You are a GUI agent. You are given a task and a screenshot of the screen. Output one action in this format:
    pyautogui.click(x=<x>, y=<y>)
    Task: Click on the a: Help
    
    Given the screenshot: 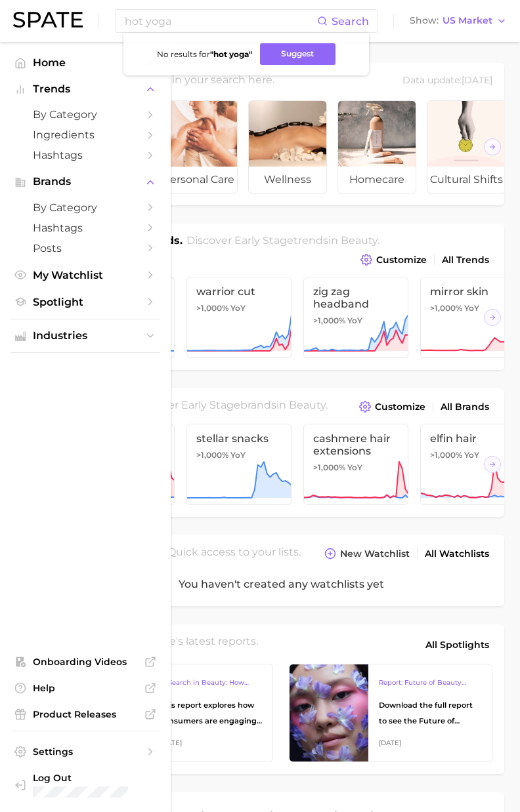 What is the action you would take?
    pyautogui.click(x=85, y=688)
    